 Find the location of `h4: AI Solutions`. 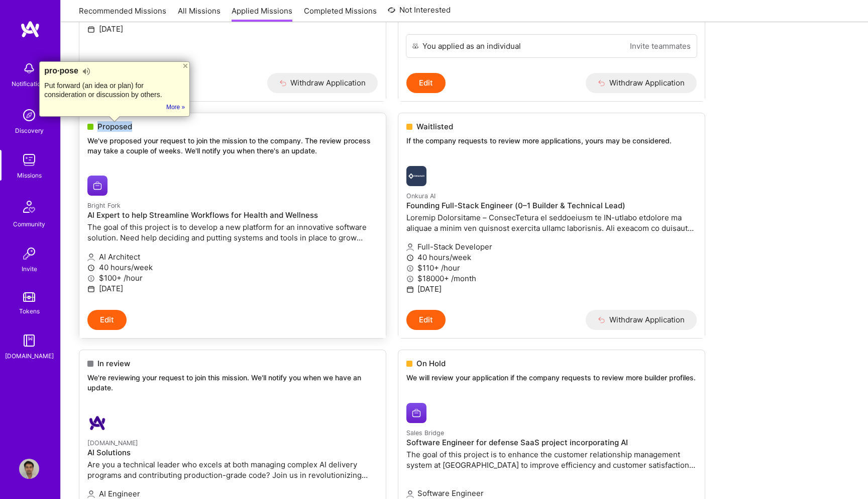

h4: AI Solutions is located at coordinates (232, 452).